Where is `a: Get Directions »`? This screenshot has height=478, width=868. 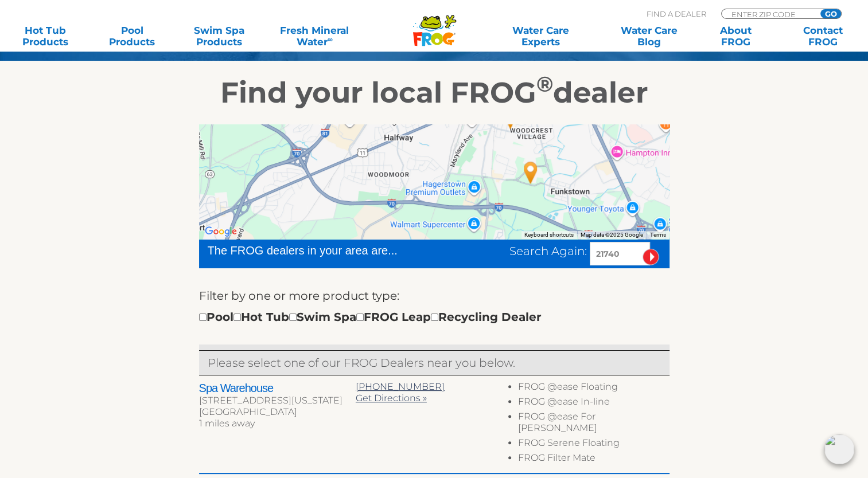 a: Get Directions » is located at coordinates (391, 398).